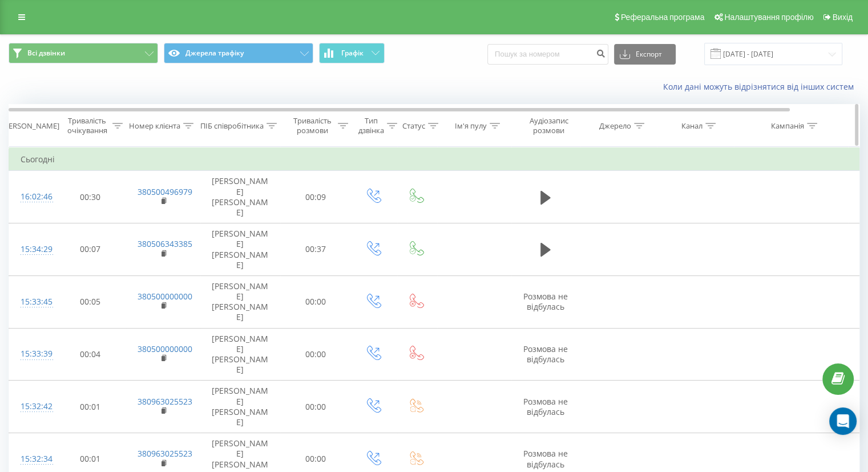 Image resolution: width=868 pixels, height=472 pixels. What do you see at coordinates (32, 249) in the screenshot?
I see `div: 15:34:29` at bounding box center [32, 249].